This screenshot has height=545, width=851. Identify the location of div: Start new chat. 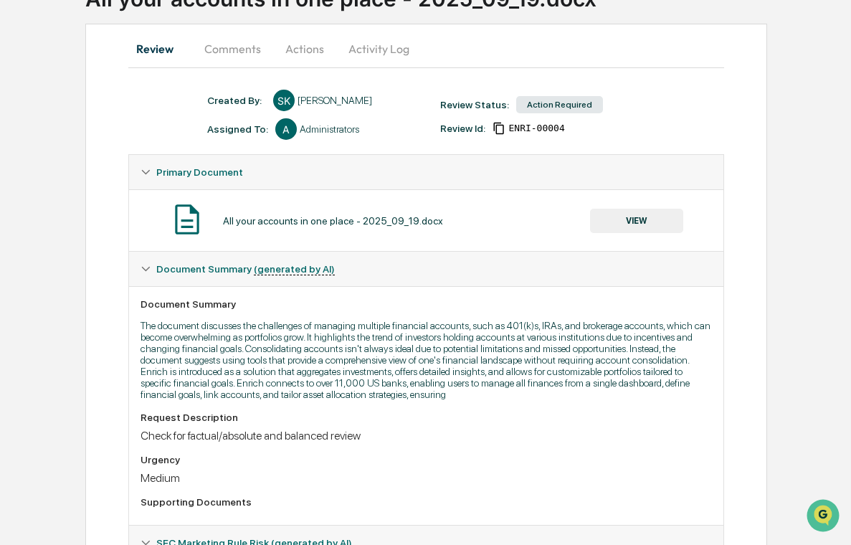
(150, 117).